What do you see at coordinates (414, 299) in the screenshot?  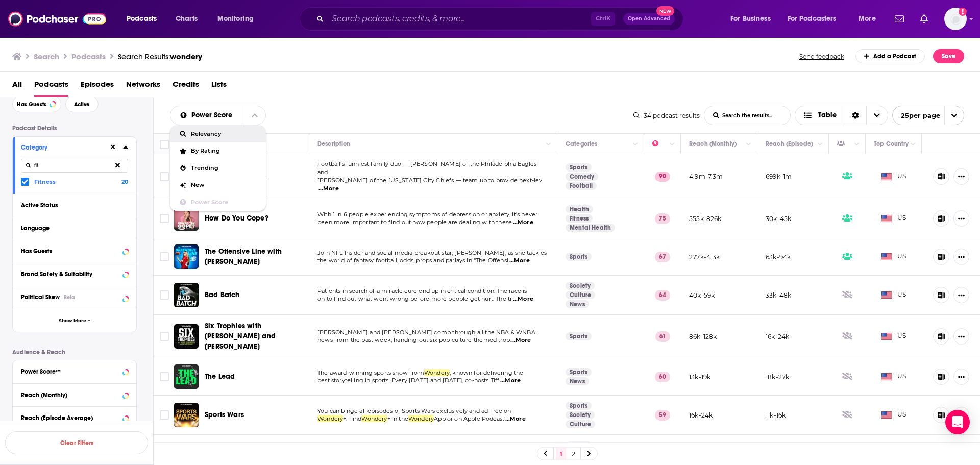 I see `span: on to find out what went wrong before more people get hurt. The tr` at bounding box center [414, 299].